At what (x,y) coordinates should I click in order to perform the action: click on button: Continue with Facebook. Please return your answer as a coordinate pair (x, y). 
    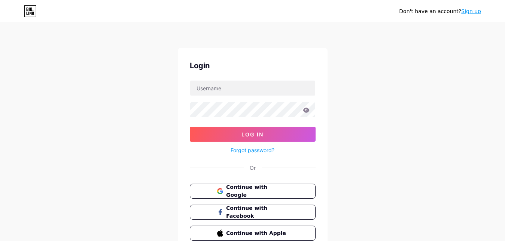
    Looking at the image, I should click on (253, 212).